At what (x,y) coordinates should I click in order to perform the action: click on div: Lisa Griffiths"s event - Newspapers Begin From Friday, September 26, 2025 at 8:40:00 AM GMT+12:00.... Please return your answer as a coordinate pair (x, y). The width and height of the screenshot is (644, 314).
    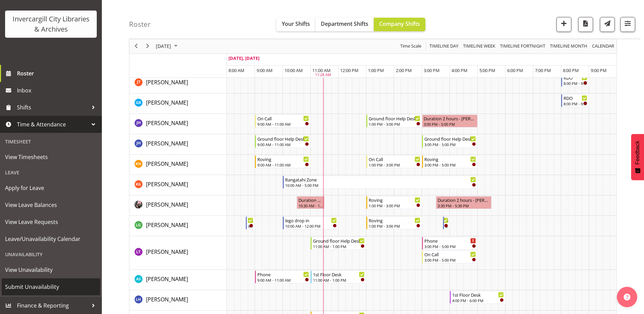
    Looking at the image, I should click on (251, 223).